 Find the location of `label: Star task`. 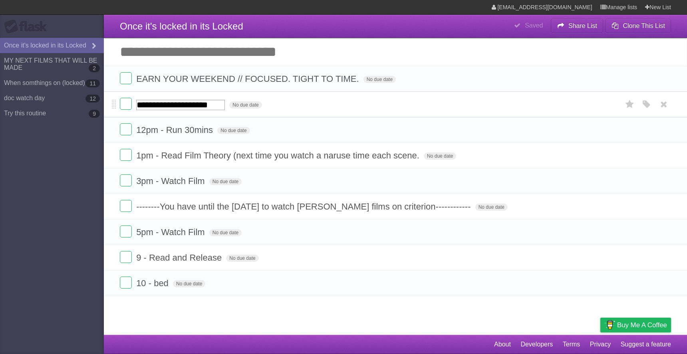

label: Star task is located at coordinates (630, 104).